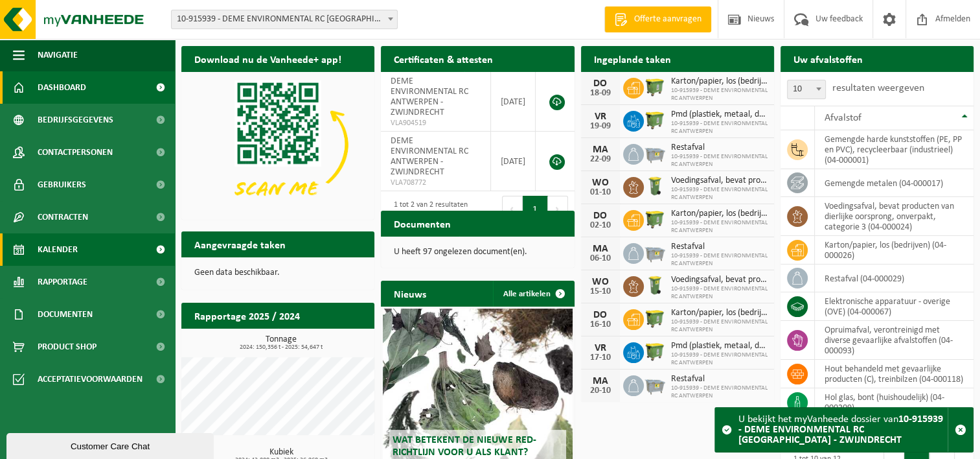  What do you see at coordinates (535, 209) in the screenshot?
I see `button: 1` at bounding box center [535, 209].